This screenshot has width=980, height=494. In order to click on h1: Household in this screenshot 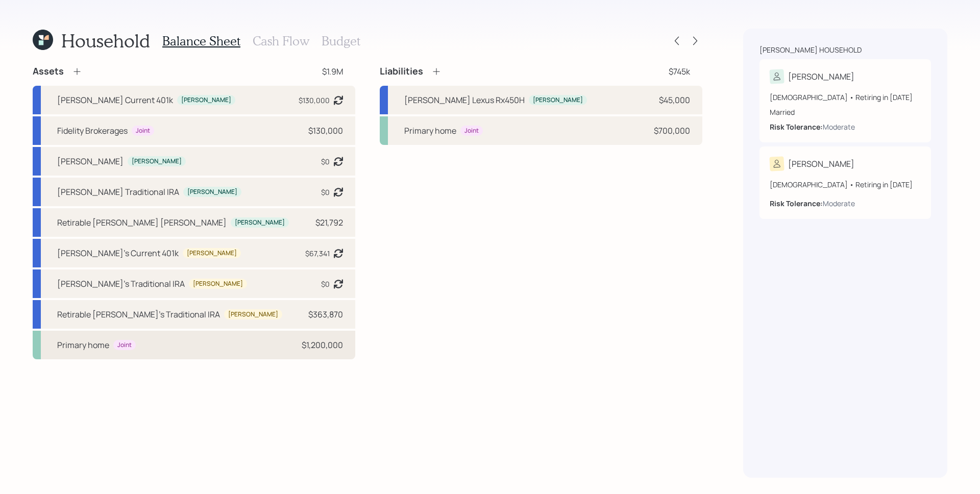, I will do `click(106, 40)`.